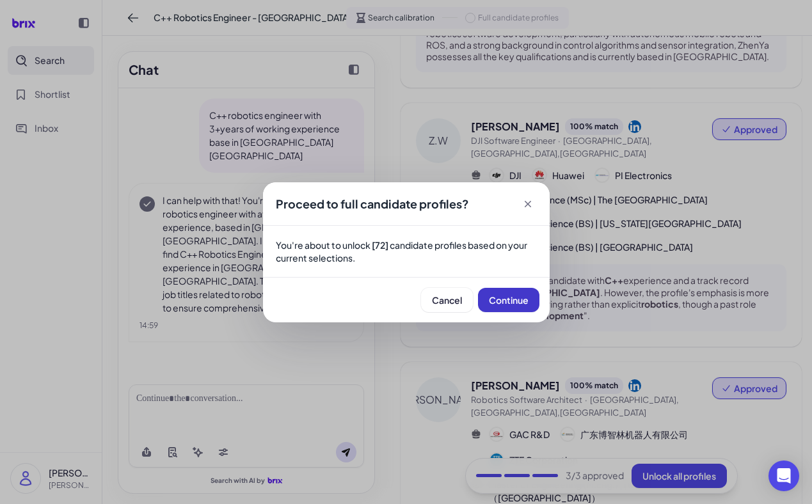  I want to click on p: You're about to unlock candidate profiles based on your current selections., so click(406, 251).